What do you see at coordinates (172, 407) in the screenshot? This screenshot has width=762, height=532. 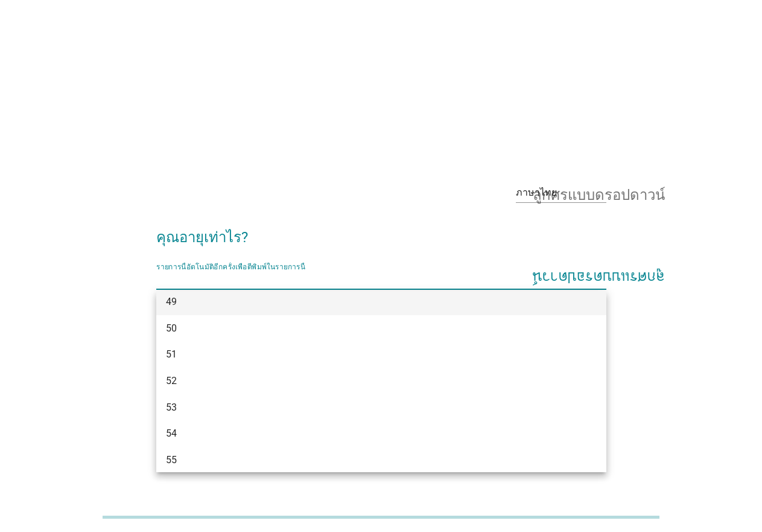 I see `font: 53` at bounding box center [172, 407].